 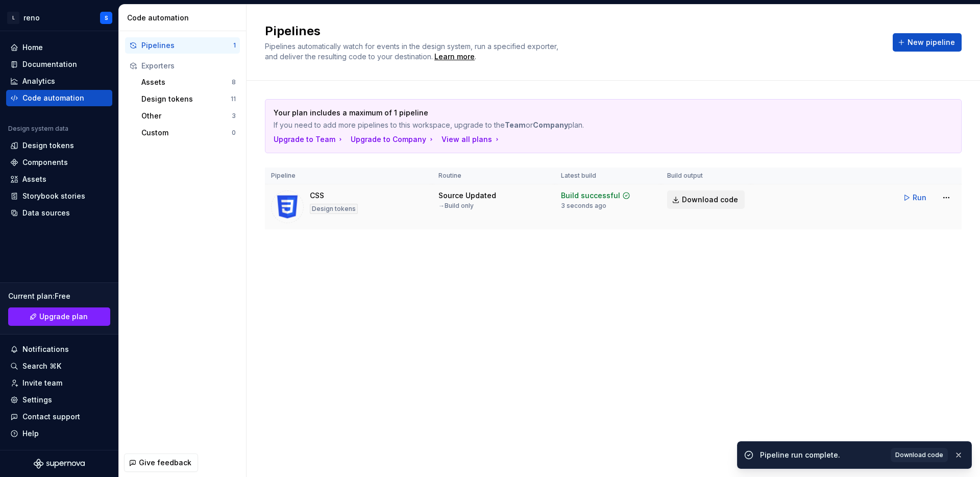 I want to click on button: Pipelines1, so click(x=182, y=46).